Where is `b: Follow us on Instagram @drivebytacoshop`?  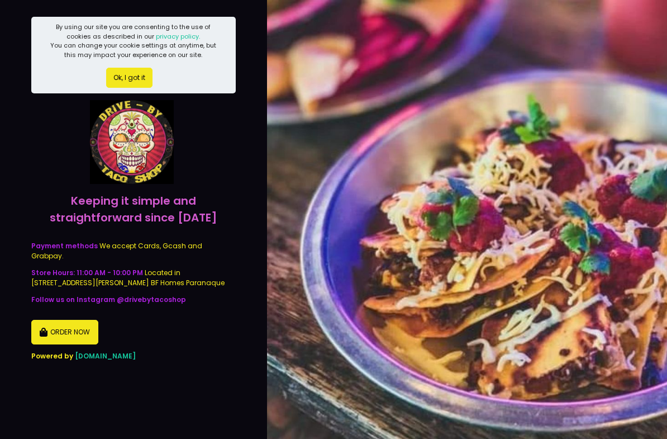 b: Follow us on Instagram @drivebytacoshop is located at coordinates (108, 299).